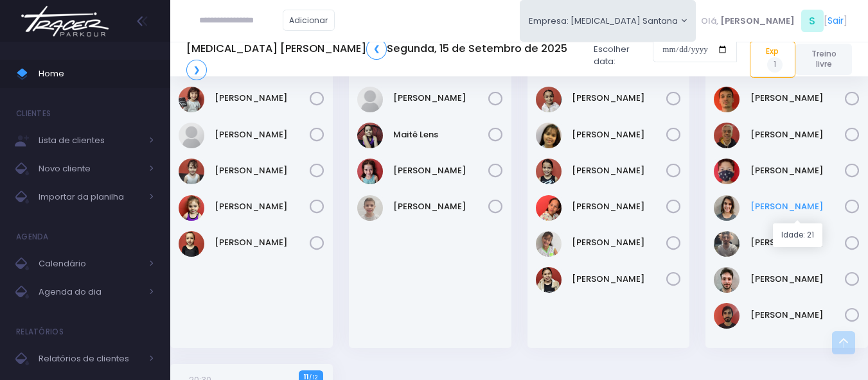 This screenshot has width=868, height=380. Describe the element at coordinates (549, 100) in the screenshot. I see `img: Carolina Lima Trindade` at that location.